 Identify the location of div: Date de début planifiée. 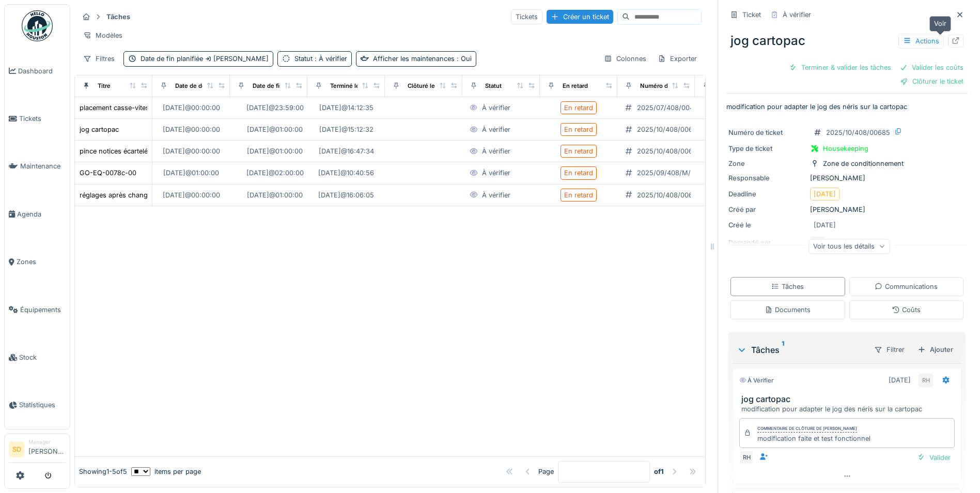
(208, 86).